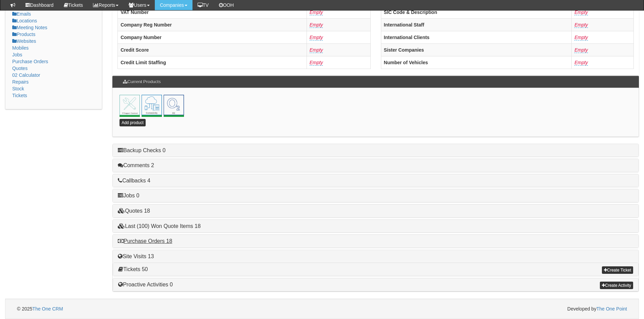 Image resolution: width=644 pixels, height=319 pixels. What do you see at coordinates (136, 165) in the screenshot?
I see `a: Comments 2` at bounding box center [136, 165].